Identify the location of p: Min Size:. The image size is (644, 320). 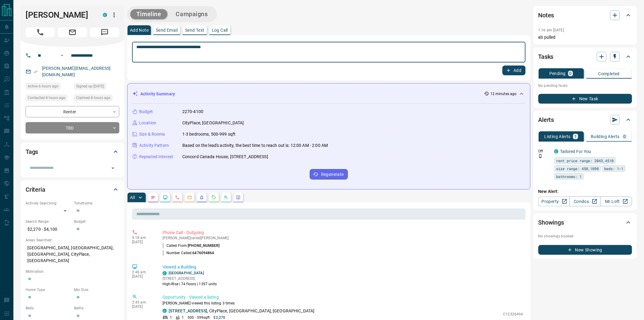
(97, 290).